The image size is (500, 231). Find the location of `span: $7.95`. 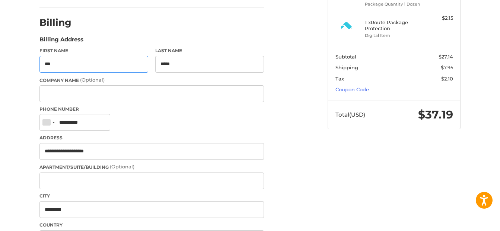

span: $7.95 is located at coordinates (447, 67).